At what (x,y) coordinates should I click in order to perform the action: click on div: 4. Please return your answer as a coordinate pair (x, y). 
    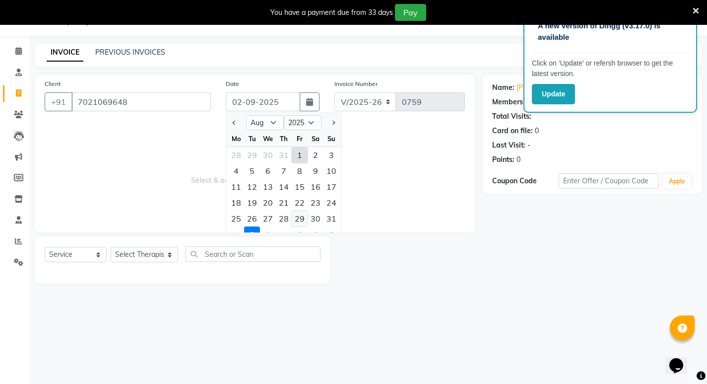
    Looking at the image, I should click on (284, 234).